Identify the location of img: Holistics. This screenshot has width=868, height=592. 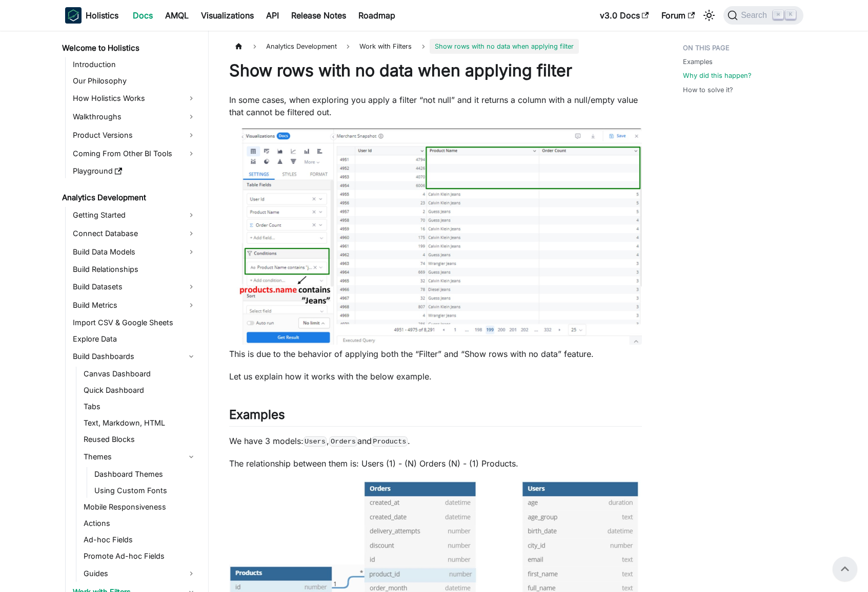
(74, 16).